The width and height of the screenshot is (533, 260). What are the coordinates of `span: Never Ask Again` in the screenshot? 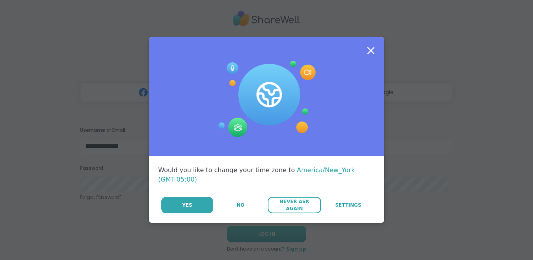 It's located at (294, 205).